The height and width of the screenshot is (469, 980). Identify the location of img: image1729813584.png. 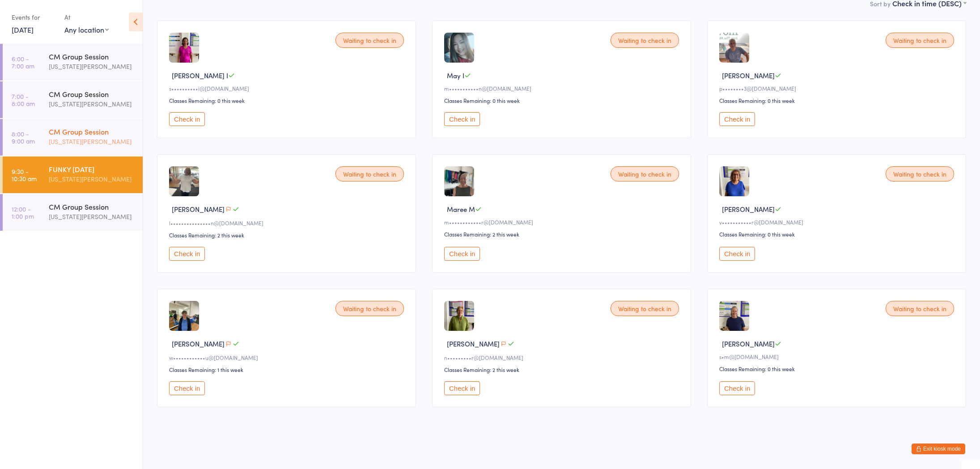
(459, 181).